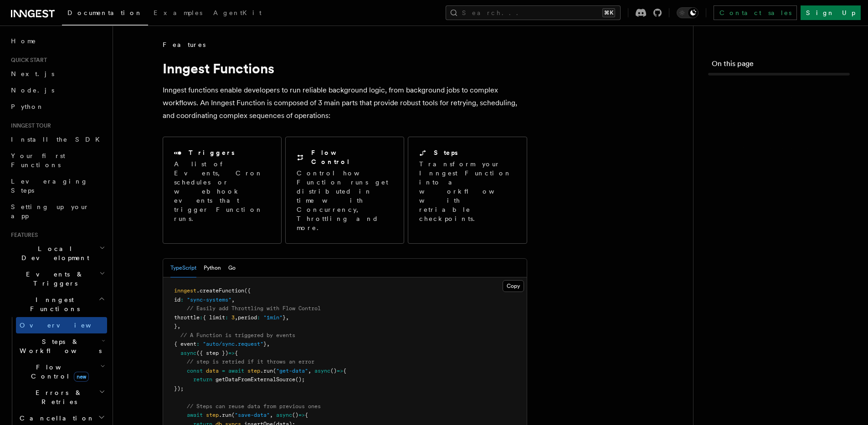 Image resolution: width=868 pixels, height=425 pixels. Describe the element at coordinates (345, 68) in the screenshot. I see `h1: Inngest Functions` at that location.